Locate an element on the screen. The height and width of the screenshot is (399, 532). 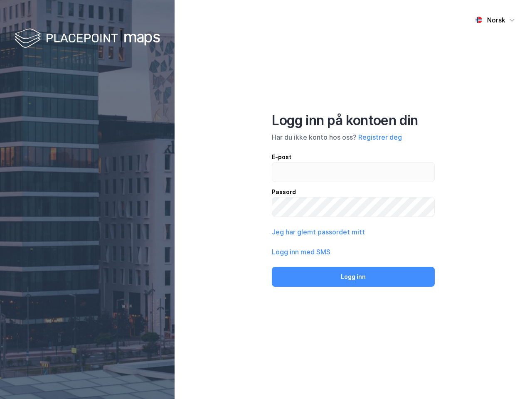
div: Passord is located at coordinates (353, 192).